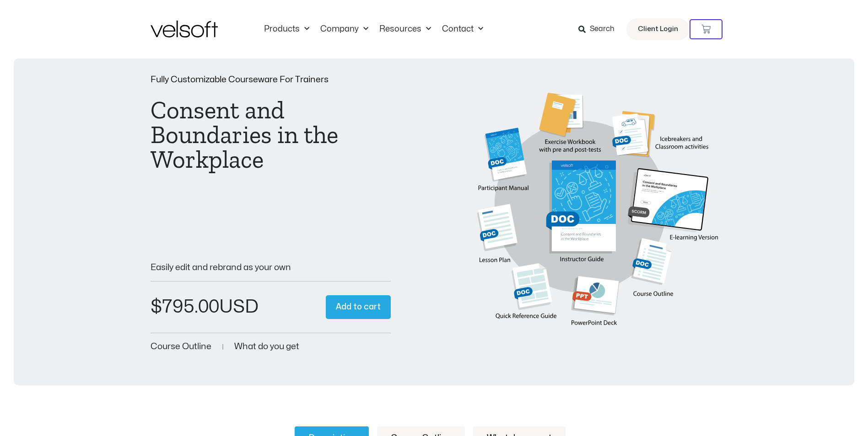 This screenshot has width=868, height=436. Describe the element at coordinates (658, 29) in the screenshot. I see `span: Client Login` at that location.